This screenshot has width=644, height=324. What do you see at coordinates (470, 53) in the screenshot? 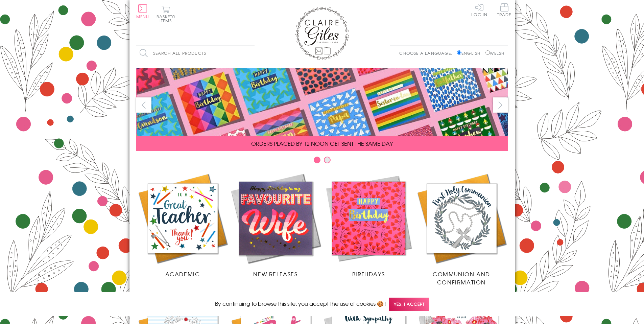
I see `label: English` at bounding box center [470, 53].